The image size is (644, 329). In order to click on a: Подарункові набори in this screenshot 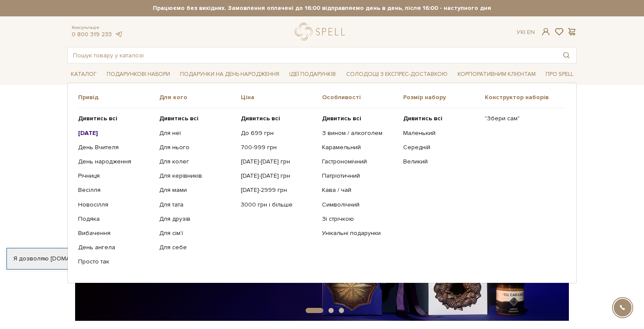, I will do `click(138, 74)`.